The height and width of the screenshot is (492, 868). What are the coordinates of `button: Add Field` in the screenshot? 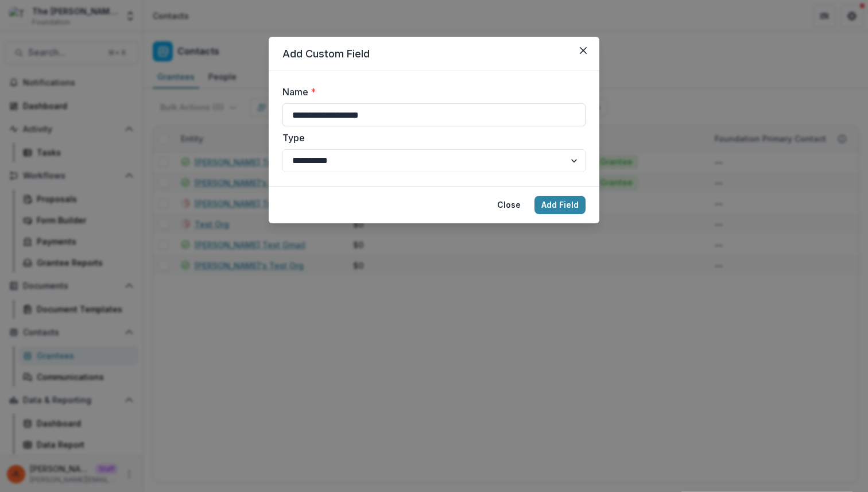 It's located at (560, 205).